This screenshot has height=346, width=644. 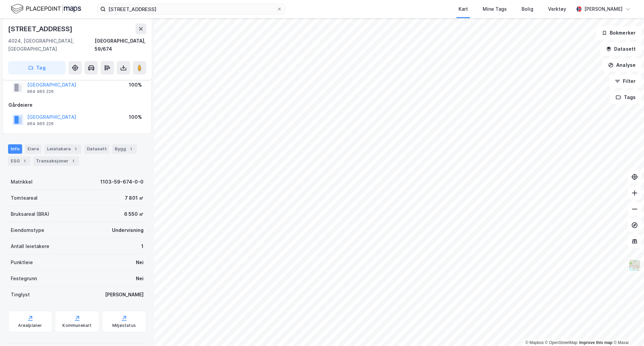 I want to click on div: Miljøstatus, so click(x=124, y=325).